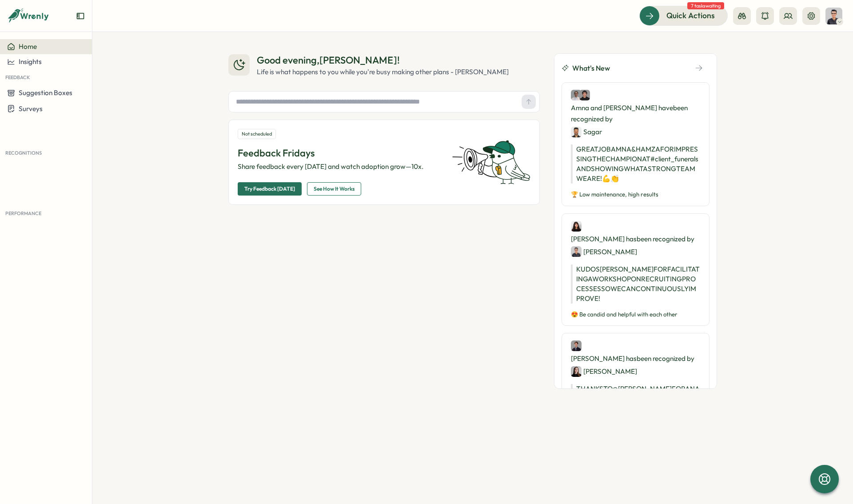 This screenshot has width=853, height=504. I want to click on div: Sagar, so click(587, 131).